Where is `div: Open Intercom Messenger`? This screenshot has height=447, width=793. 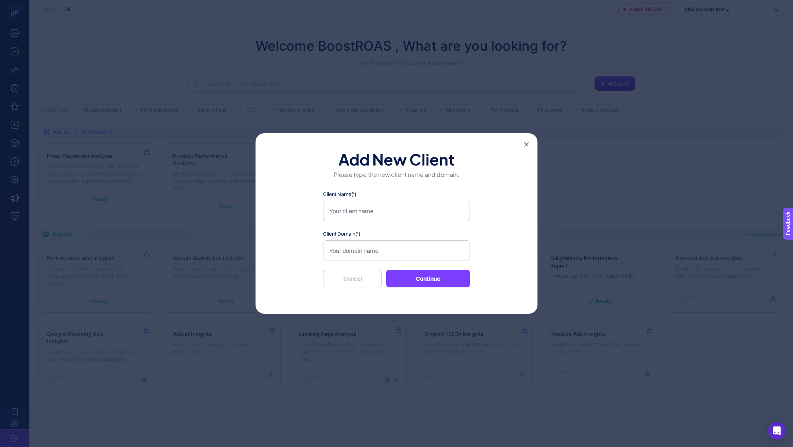
div: Open Intercom Messenger is located at coordinates (777, 431).